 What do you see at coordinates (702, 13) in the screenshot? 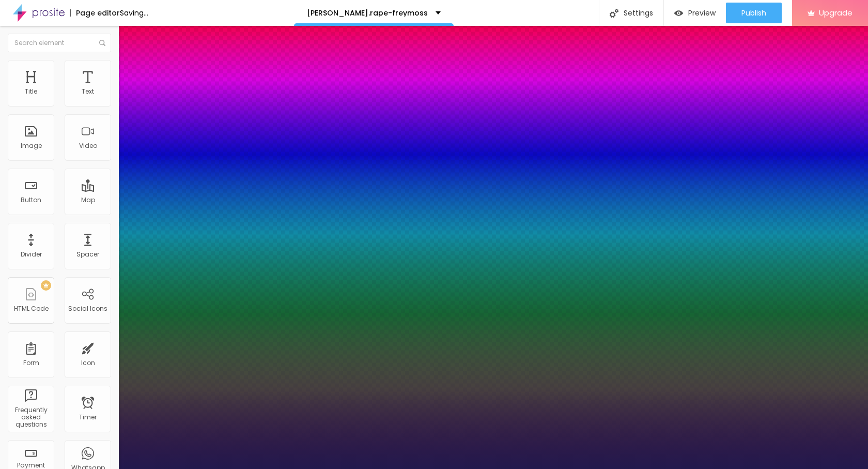
I see `span: Preview` at bounding box center [702, 13].